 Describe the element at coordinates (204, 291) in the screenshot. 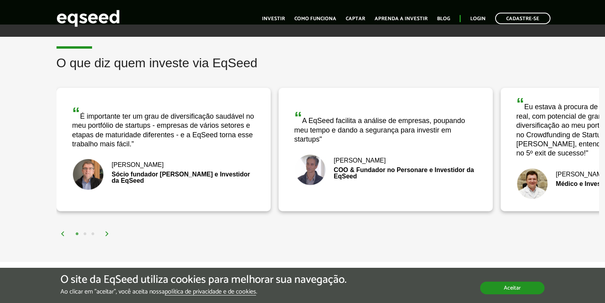

I see `p: Ao clicar em "aceitar", você aceita nossa .` at that location.